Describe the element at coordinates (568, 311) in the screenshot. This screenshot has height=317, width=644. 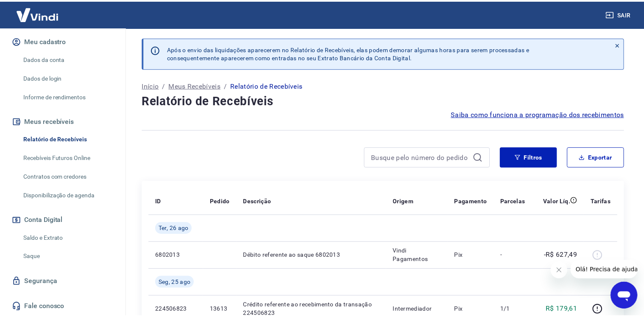
I see `p: R$ 179,61` at that location.